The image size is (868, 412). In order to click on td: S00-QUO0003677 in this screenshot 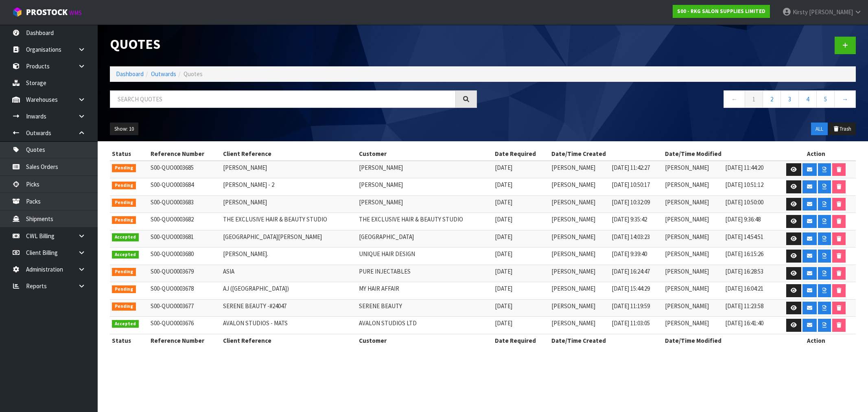, I will do `click(185, 308)`.